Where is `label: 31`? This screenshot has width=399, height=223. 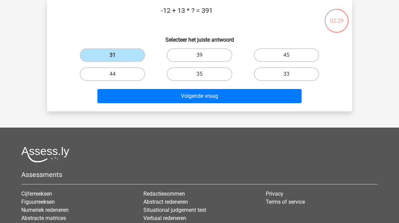
label: 31 is located at coordinates (112, 55).